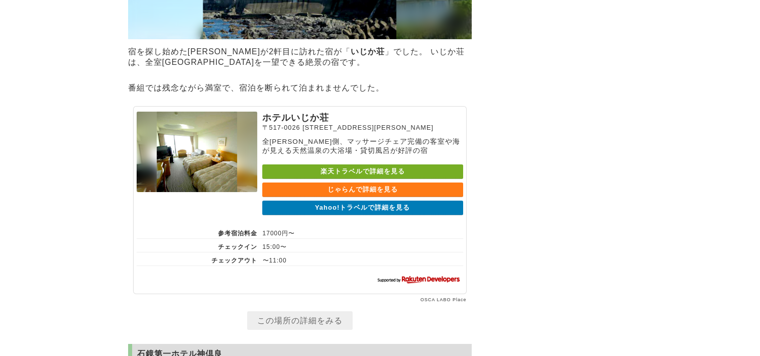  Describe the element at coordinates (197, 258) in the screenshot. I see `th: チェックアウト` at that location.